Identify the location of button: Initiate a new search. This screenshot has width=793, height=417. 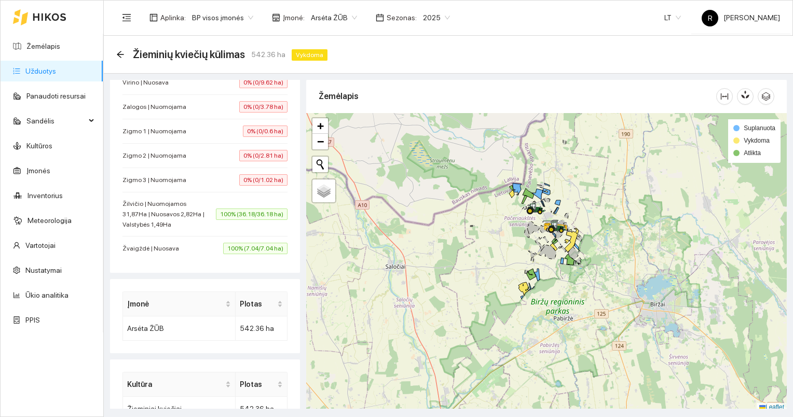
(320, 165).